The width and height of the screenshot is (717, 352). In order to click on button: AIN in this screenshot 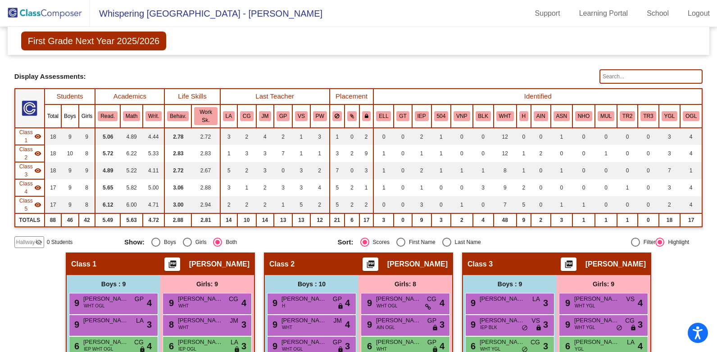, I will do `click(541, 116)`.